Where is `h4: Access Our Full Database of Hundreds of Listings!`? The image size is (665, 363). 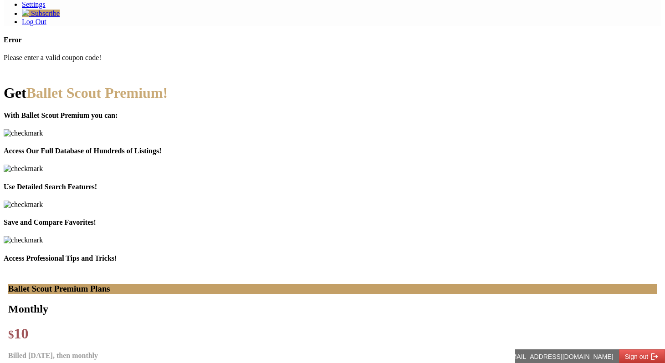
h4: Access Our Full Database of Hundreds of Listings! is located at coordinates (332, 151).